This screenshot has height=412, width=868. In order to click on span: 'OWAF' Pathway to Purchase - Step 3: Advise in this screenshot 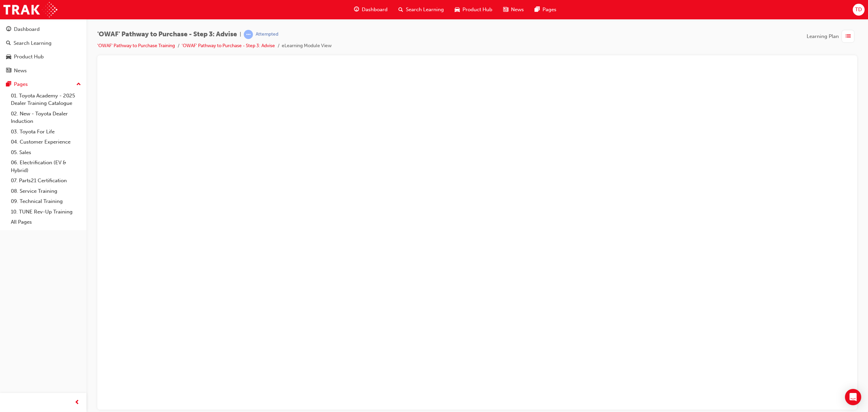, I will do `click(167, 34)`.